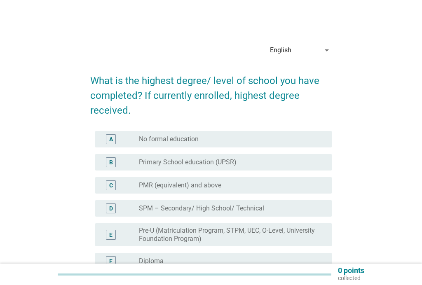  I want to click on i: arrow_drop_down, so click(327, 50).